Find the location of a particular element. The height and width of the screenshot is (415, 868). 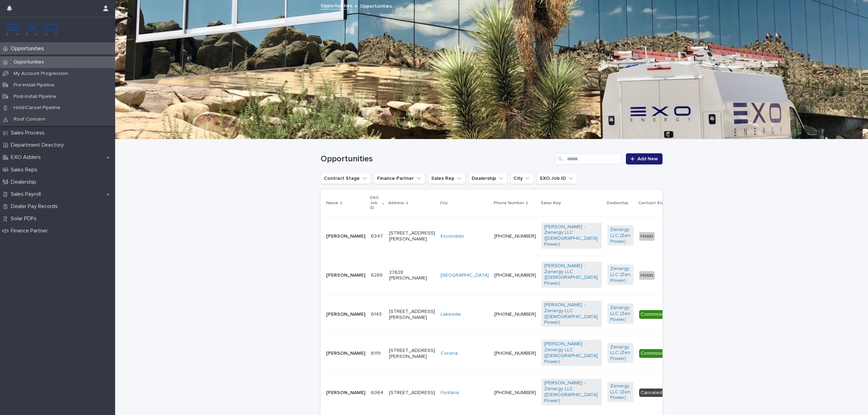

p: 6289 is located at coordinates (378, 275).